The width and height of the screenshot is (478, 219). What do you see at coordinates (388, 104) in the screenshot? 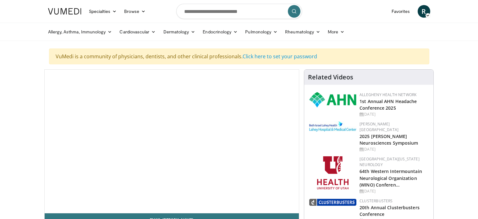
I see `a: 1st Annual AHN Headache Conference 2025` at bounding box center [388, 104].